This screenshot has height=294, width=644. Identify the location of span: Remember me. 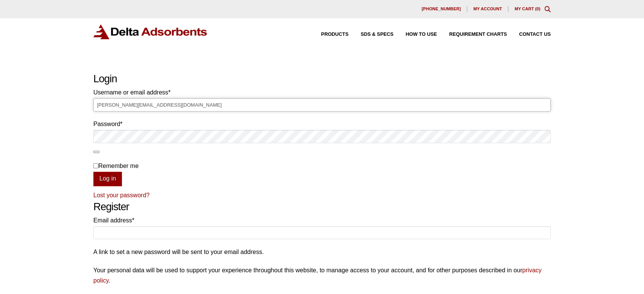
(118, 166).